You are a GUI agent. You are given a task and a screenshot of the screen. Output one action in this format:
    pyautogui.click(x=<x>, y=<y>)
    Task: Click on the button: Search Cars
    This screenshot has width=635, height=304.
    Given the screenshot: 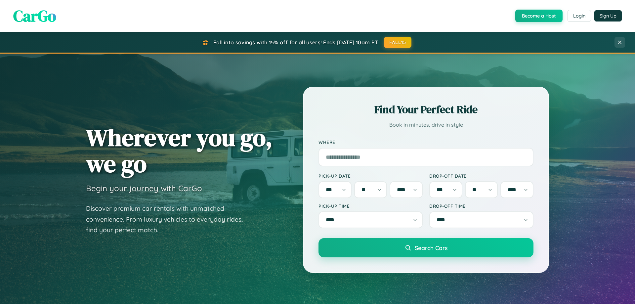 What is the action you would take?
    pyautogui.click(x=426, y=248)
    